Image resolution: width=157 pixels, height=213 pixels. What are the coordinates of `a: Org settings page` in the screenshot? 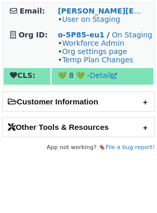 It's located at (94, 51).